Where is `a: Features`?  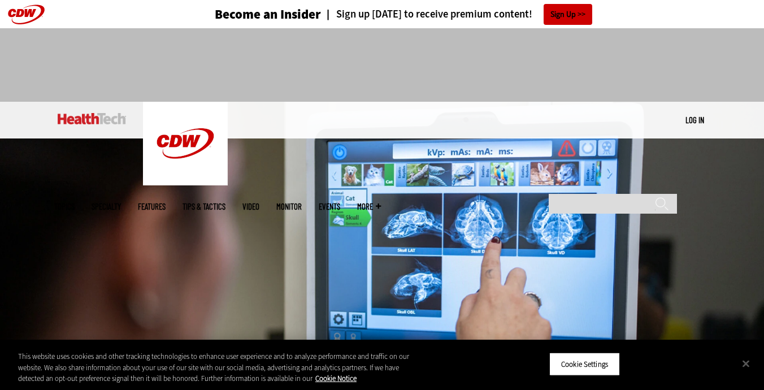 a: Features is located at coordinates (151, 206).